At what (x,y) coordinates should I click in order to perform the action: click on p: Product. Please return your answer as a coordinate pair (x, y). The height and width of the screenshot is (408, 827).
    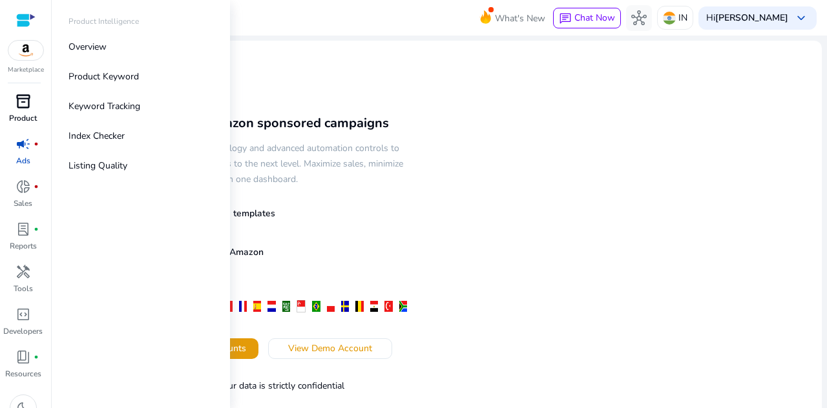
    Looking at the image, I should click on (23, 118).